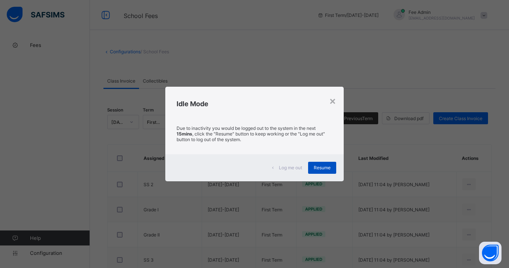 The height and width of the screenshot is (268, 509). Describe the element at coordinates (184, 133) in the screenshot. I see `strong: 15mins` at that location.